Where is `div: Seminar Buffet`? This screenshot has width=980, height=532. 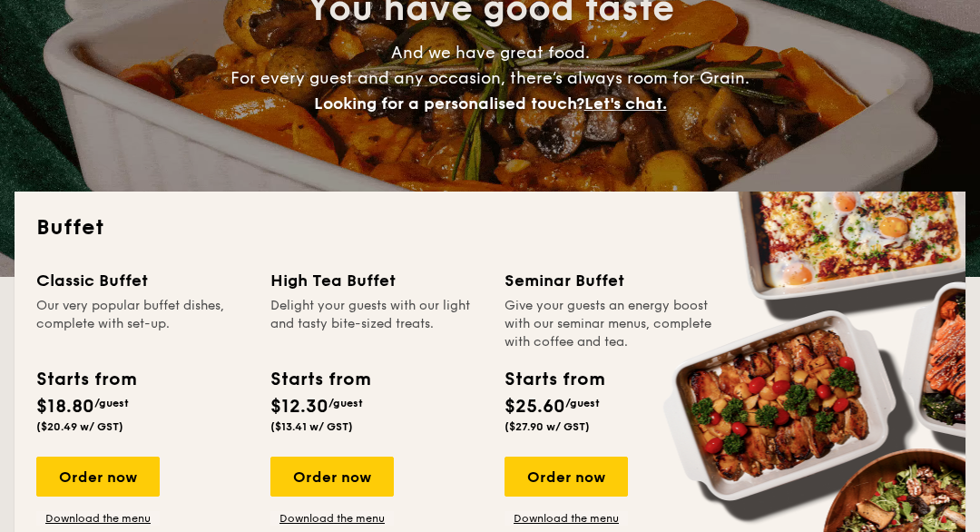 div: Seminar Buffet is located at coordinates (610, 280).